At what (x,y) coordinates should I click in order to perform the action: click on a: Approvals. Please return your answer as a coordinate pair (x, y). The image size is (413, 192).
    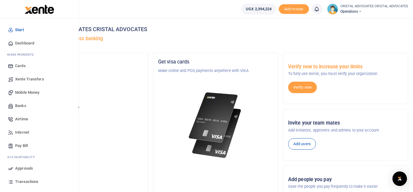
    Looking at the image, I should click on (39, 168).